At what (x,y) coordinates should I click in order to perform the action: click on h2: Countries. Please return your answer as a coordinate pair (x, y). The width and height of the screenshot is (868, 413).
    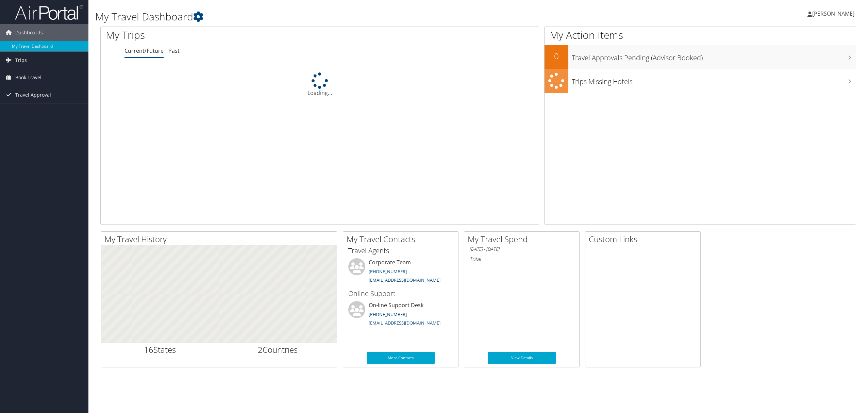
    Looking at the image, I should click on (278, 350).